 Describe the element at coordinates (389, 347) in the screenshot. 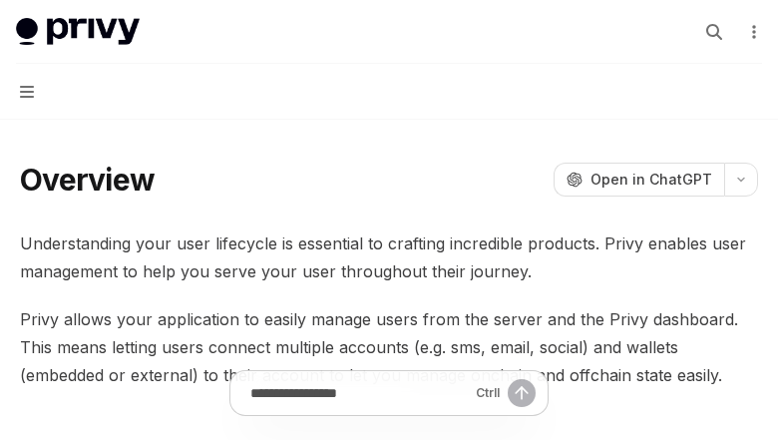

I see `span: Privy allows your application to easily manage users from the server and the Privy dashboard. Thi...` at that location.